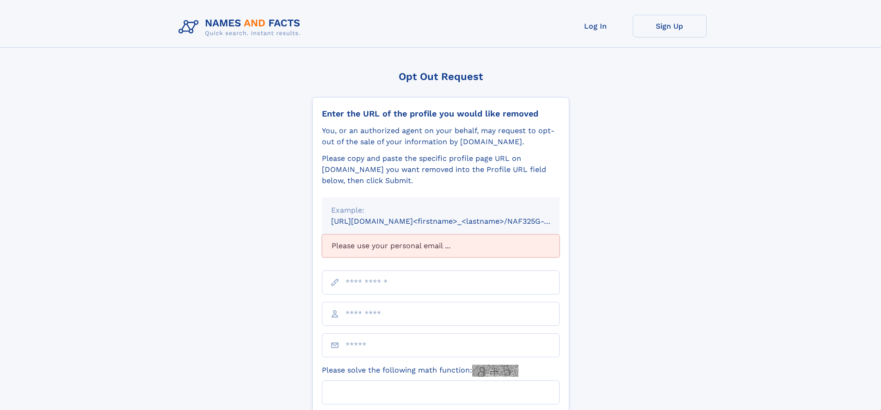  What do you see at coordinates (596, 26) in the screenshot?
I see `a: Log In` at bounding box center [596, 26].